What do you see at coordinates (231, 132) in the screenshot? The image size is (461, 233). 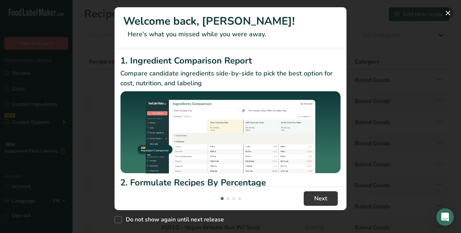 I see `img: Ingredient Comparison Report` at bounding box center [231, 132].